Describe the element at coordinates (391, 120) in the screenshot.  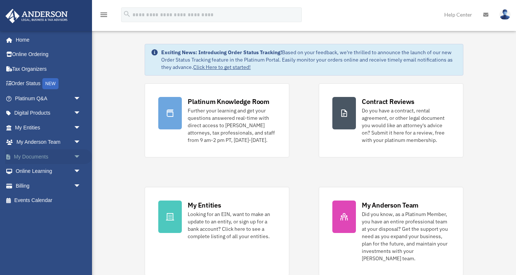
I see `a: Contract Reviews Do you have a contract, rental agreement, or other legal document you would like...` at that location.